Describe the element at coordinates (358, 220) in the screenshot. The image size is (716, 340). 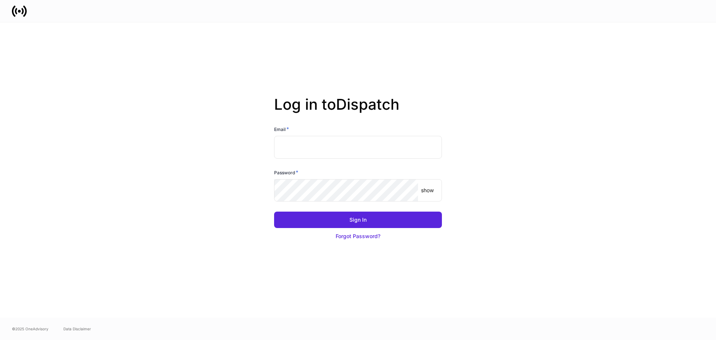
I see `button: Sign In` at that location.